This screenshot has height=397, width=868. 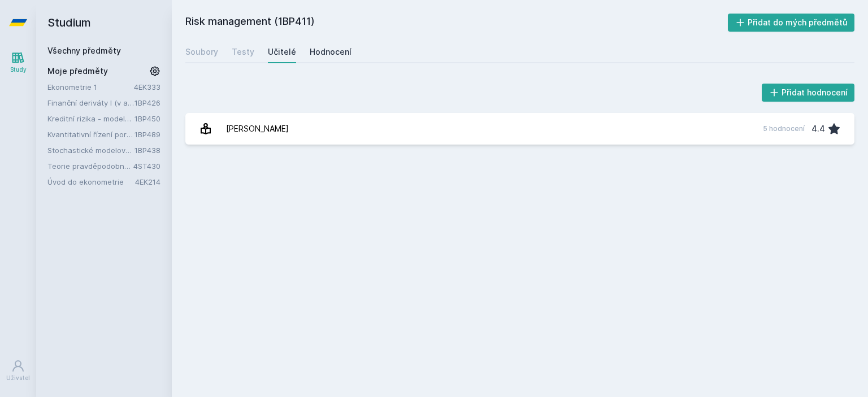 I want to click on a: Stochastické modelování ve financích, so click(x=91, y=150).